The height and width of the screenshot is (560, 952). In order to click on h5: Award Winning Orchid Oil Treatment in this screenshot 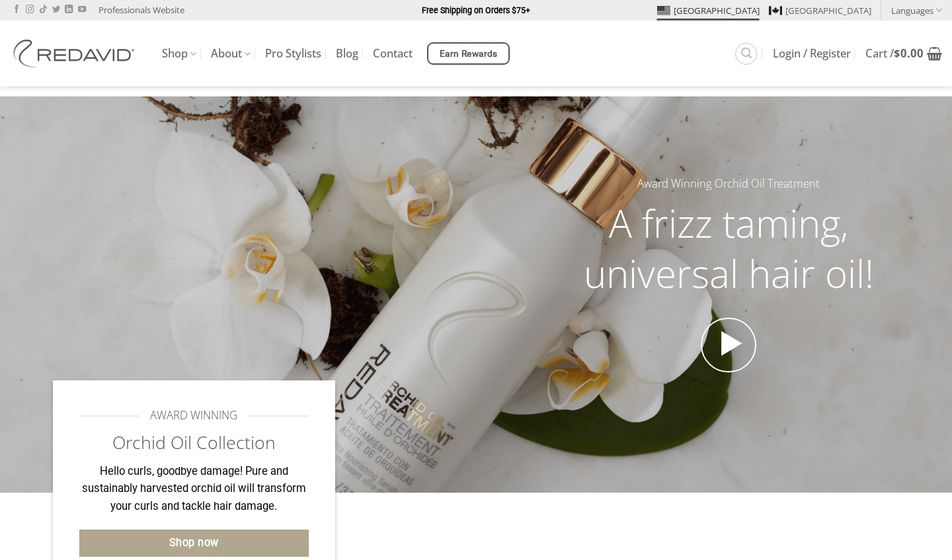, I will do `click(728, 184)`.